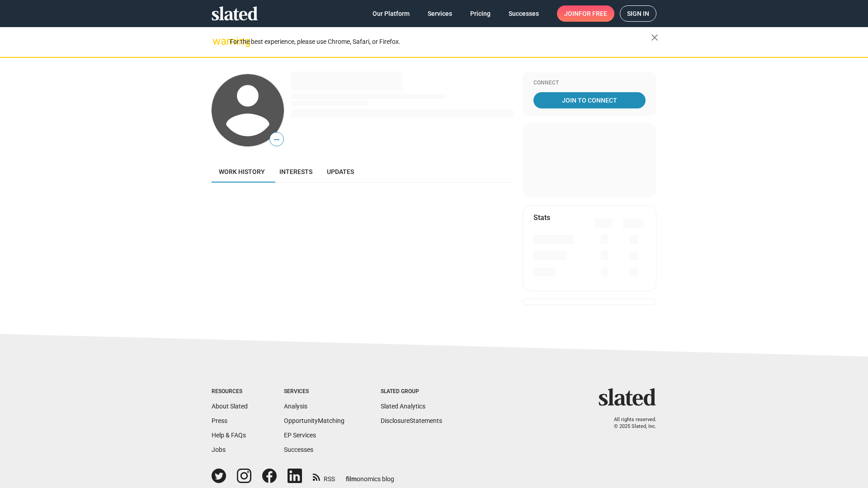 The height and width of the screenshot is (488, 868). Describe the element at coordinates (391, 13) in the screenshot. I see `a: Our Platform` at that location.